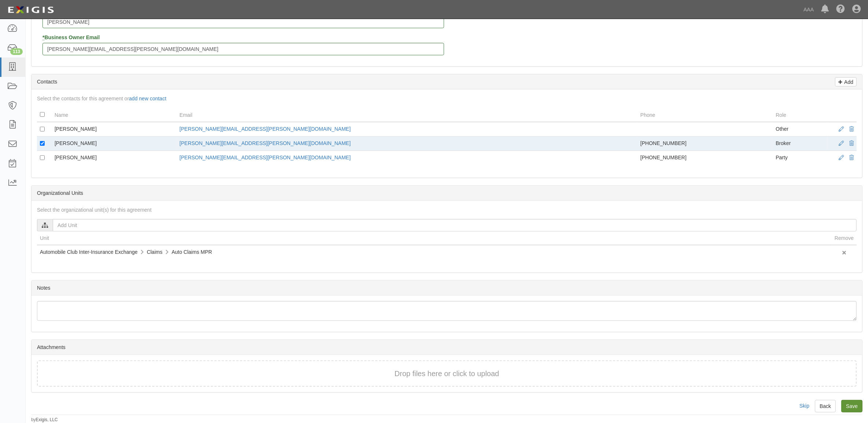  I want to click on img: logo-5460c22ac91f19d4615b14bd174203de0afe785f0fc80cf4dbbc73dc1793850b.png, so click(31, 10).